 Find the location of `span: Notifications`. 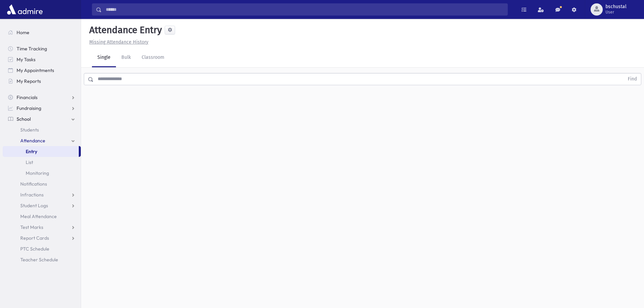

span: Notifications is located at coordinates (34, 184).